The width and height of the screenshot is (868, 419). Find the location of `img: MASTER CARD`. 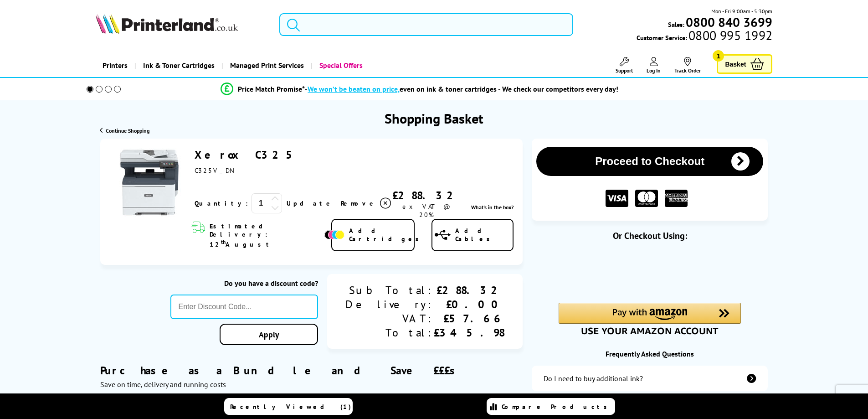

img: MASTER CARD is located at coordinates (646, 198).